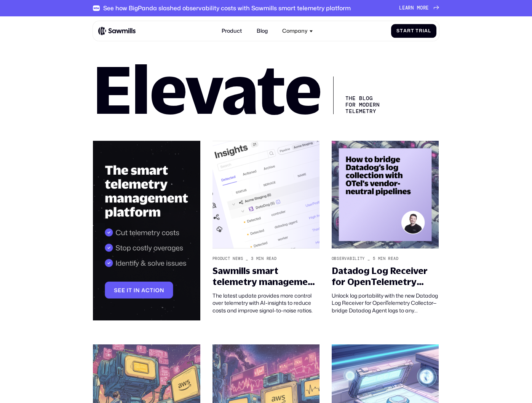 The image size is (532, 403). I want to click on span: L, so click(400, 8).